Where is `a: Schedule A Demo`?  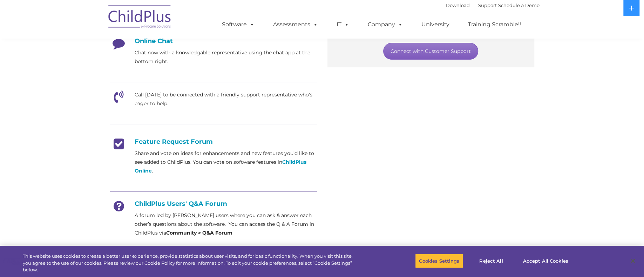
a: Schedule A Demo is located at coordinates (519, 5).